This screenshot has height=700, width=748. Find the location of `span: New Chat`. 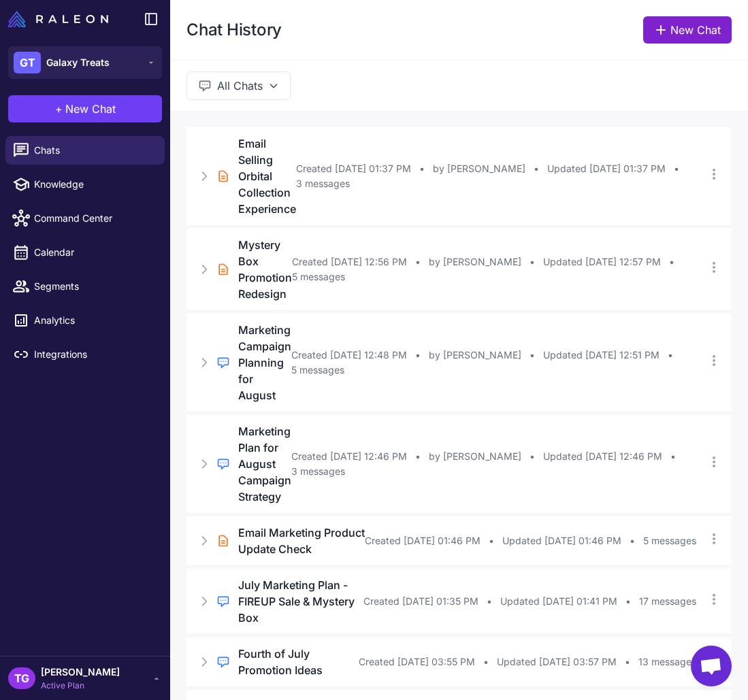

span: New Chat is located at coordinates (90, 109).